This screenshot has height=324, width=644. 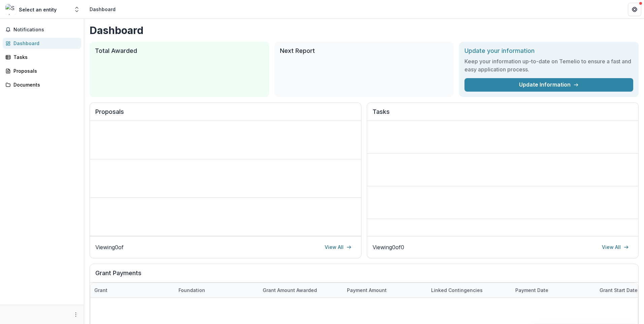 I want to click on div: Documents, so click(x=44, y=85).